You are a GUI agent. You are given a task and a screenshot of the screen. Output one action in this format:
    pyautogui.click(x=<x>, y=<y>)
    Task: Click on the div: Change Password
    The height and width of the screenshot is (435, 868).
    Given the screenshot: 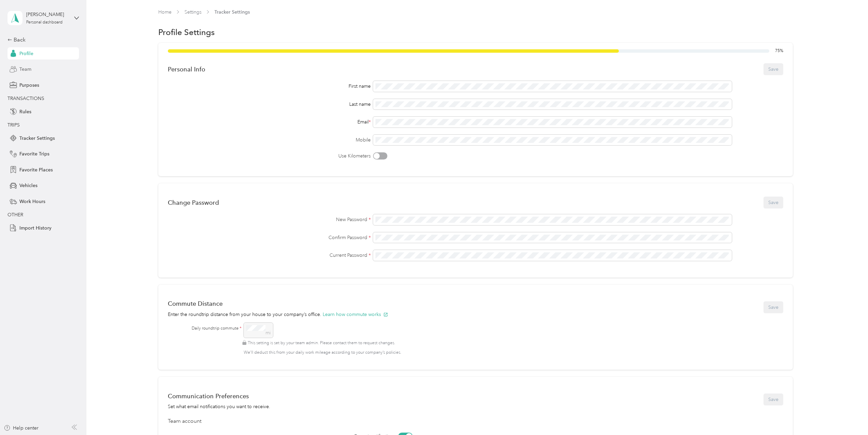 What is the action you would take?
    pyautogui.click(x=193, y=202)
    